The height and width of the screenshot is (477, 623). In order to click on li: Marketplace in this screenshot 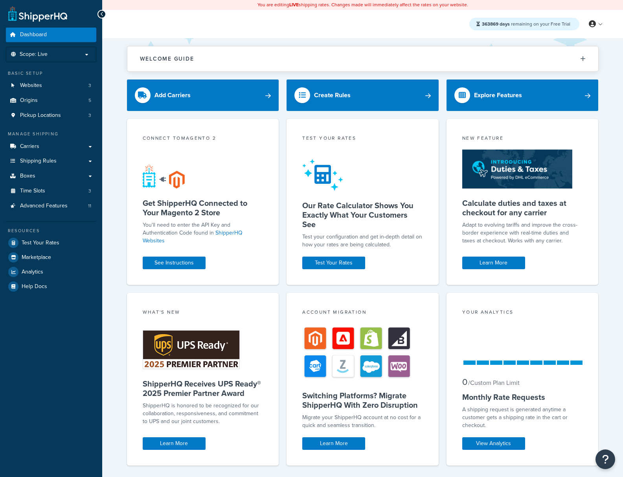, I will do `click(51, 257)`.